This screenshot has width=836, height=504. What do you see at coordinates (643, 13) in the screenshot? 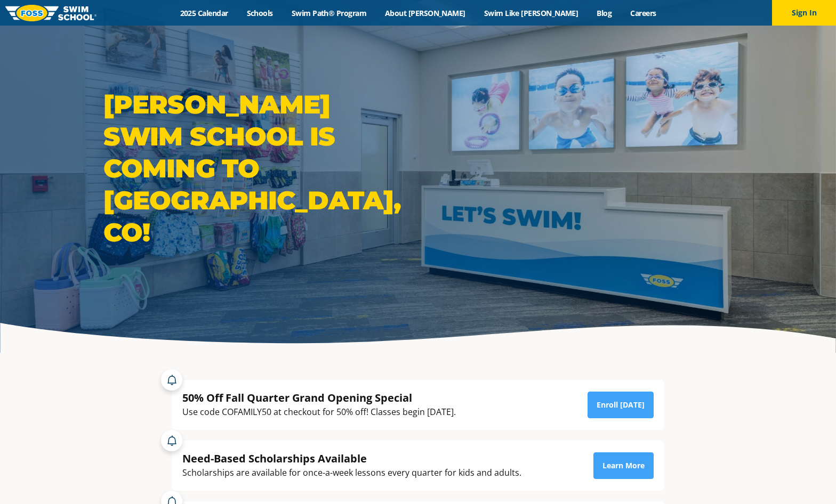
I see `a: Careers` at bounding box center [643, 13].